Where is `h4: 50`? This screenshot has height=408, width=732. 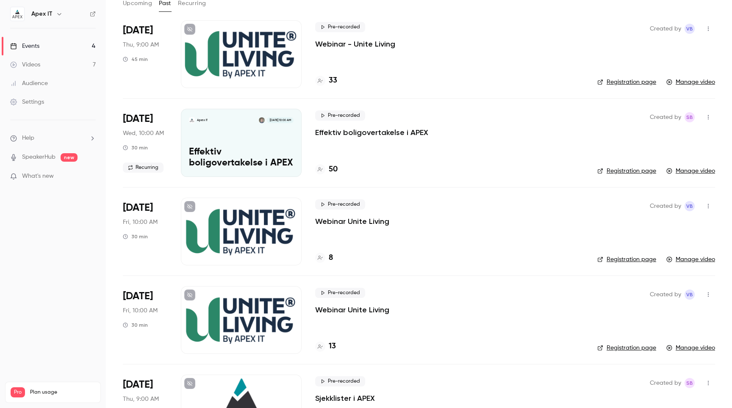 h4: 50 is located at coordinates (333, 169).